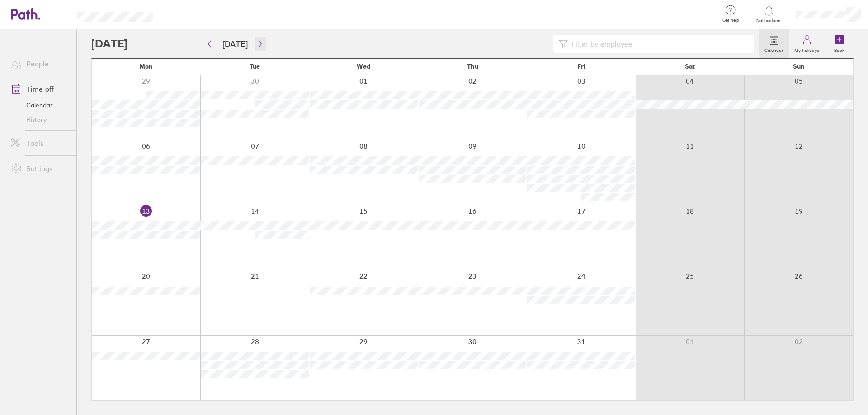 This screenshot has height=415, width=868. I want to click on input: Filter by employee, so click(657, 43).